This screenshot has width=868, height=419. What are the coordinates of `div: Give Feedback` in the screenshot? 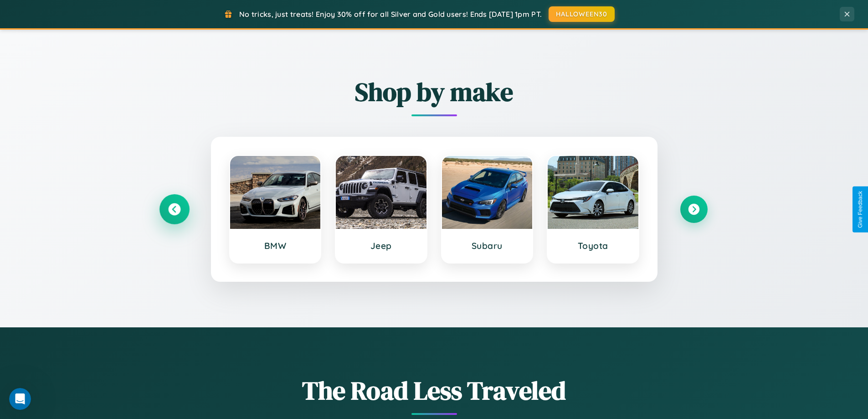 It's located at (860, 210).